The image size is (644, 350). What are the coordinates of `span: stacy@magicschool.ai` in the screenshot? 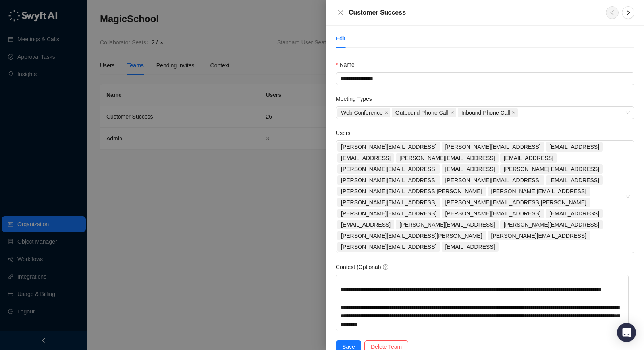 It's located at (539, 235).